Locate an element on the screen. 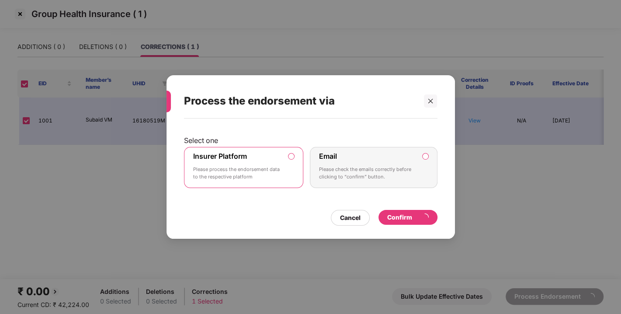 The image size is (621, 314). span: close is located at coordinates (430, 101).